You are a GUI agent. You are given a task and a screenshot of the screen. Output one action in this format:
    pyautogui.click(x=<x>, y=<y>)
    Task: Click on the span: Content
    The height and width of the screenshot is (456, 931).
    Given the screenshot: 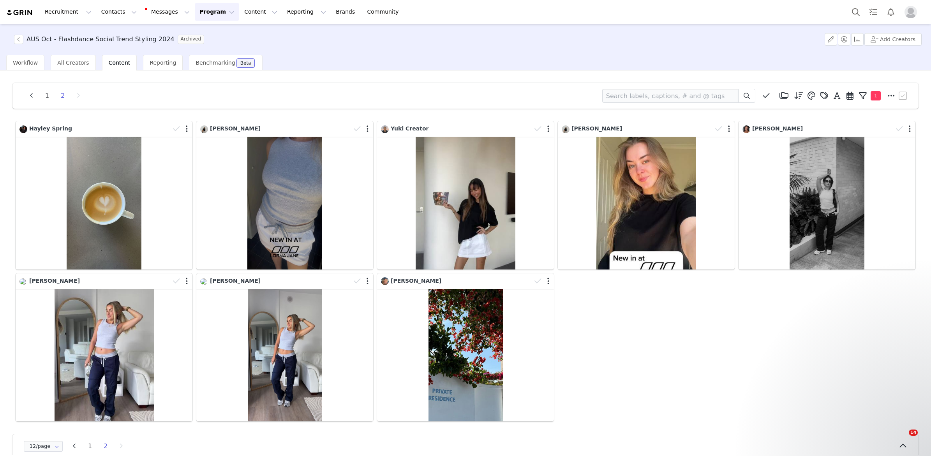 What is the action you would take?
    pyautogui.click(x=120, y=63)
    